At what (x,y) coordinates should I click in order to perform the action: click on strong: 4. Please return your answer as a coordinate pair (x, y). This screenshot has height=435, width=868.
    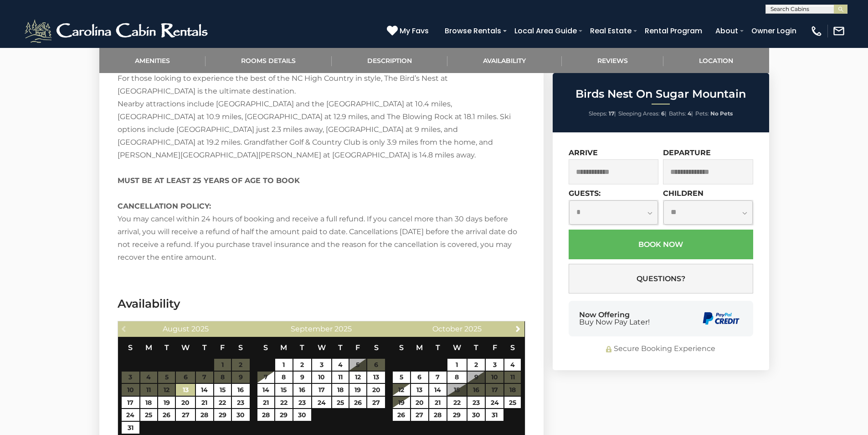
    Looking at the image, I should click on (690, 113).